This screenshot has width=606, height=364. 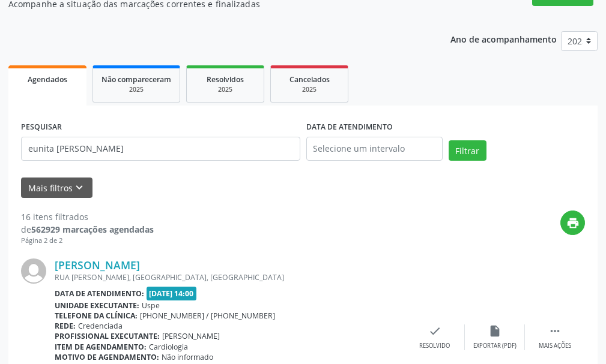 What do you see at coordinates (47, 79) in the screenshot?
I see `span: Agendados` at bounding box center [47, 79].